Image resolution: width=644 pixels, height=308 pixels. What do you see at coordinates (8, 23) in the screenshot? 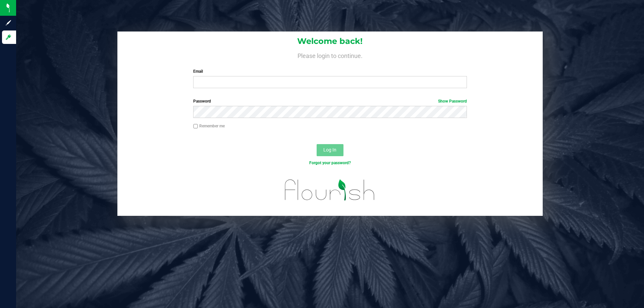
I see `inline-svg: Sign up` at bounding box center [8, 23].